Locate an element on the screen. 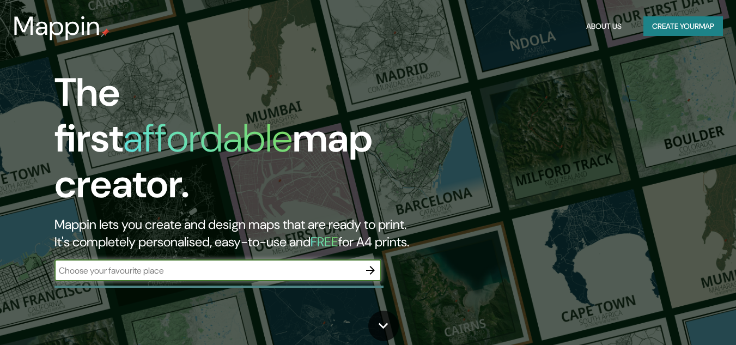  button: About Us is located at coordinates (604, 26).